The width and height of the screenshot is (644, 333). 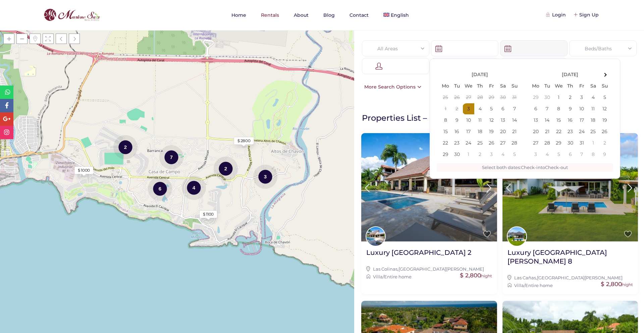 I want to click on div: 3, so click(x=265, y=176).